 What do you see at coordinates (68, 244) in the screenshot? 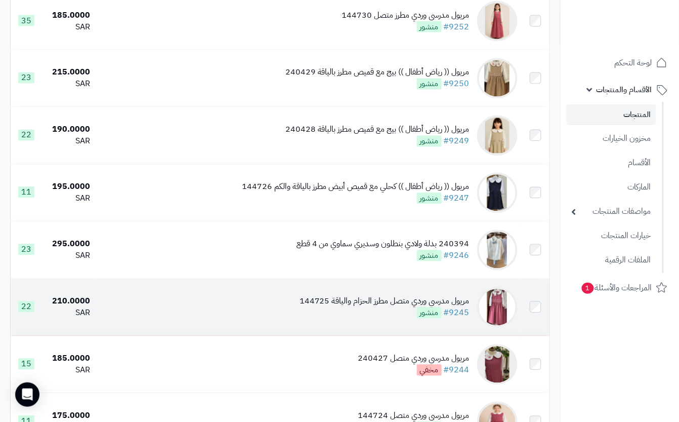
I see `div: 295.0000` at bounding box center [68, 244].